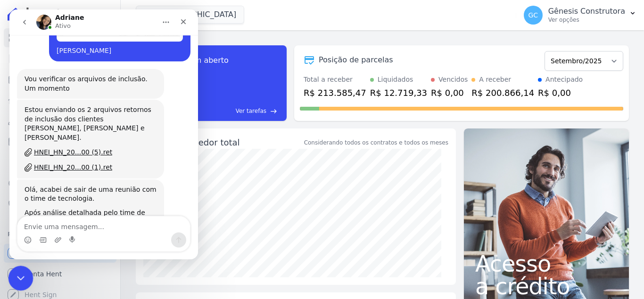  Describe the element at coordinates (60, 253) in the screenshot. I see `a: Recebíveis` at that location.